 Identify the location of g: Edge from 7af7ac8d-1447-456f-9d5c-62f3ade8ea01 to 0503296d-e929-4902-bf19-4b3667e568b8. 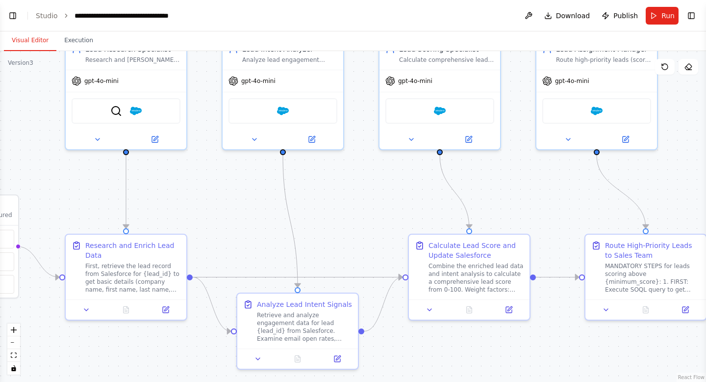
(212, 304).